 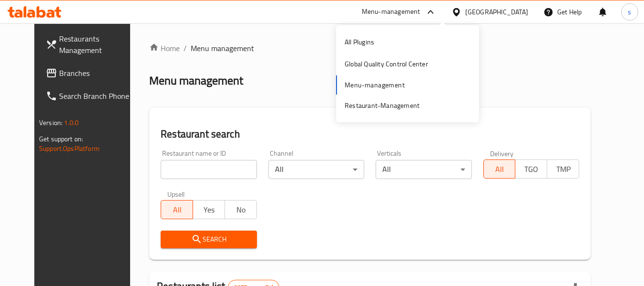 What do you see at coordinates (90, 96) in the screenshot?
I see `a: Search Branch Phone` at bounding box center [90, 96].